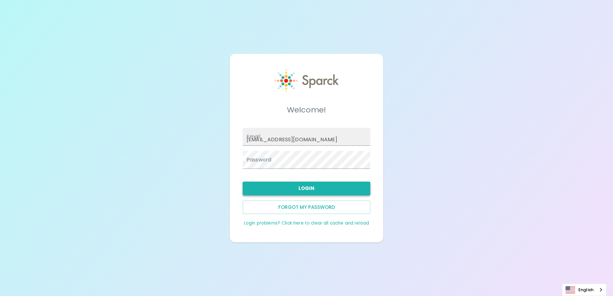 Image resolution: width=613 pixels, height=296 pixels. I want to click on img: Sparck logo, so click(306, 81).